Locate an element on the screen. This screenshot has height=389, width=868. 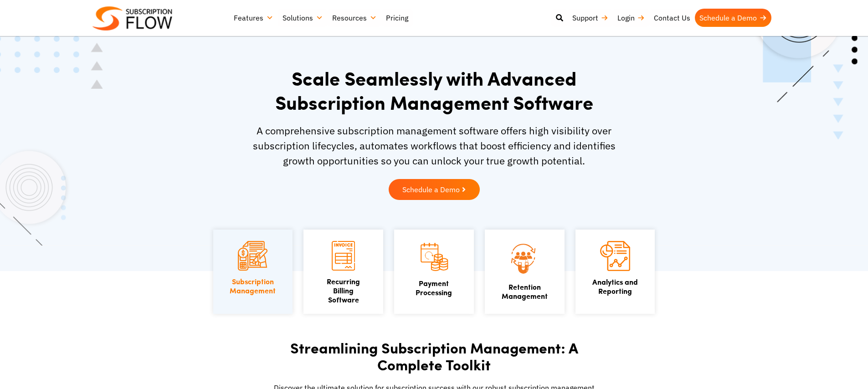
h2: Streamlining Subscription Management: A Complete Toolkit is located at coordinates (434, 356).